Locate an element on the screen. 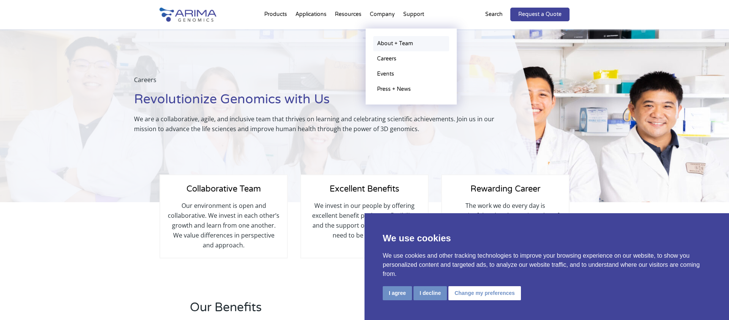 This screenshot has height=320, width=729. p: We are a collaborative, agile, and inclusive team that thrives on learning and celebrating scient... is located at coordinates (326, 124).